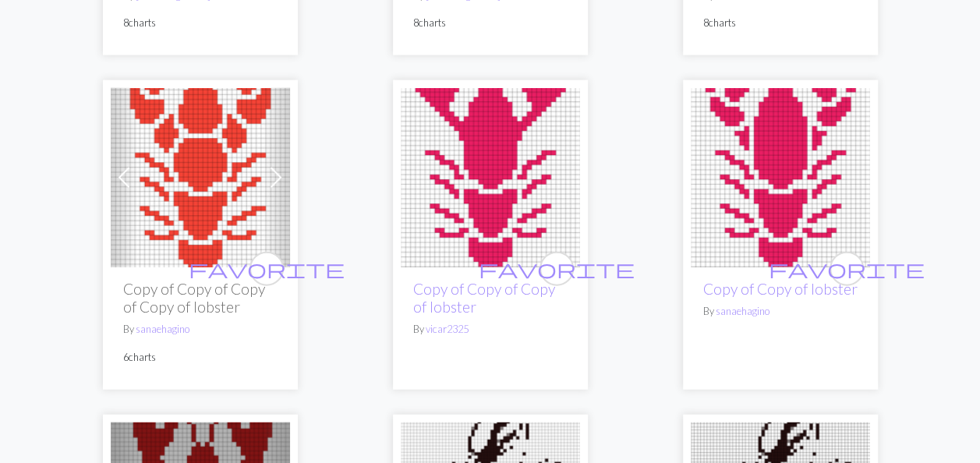 The image size is (980, 463). I want to click on img: lobster, so click(200, 177).